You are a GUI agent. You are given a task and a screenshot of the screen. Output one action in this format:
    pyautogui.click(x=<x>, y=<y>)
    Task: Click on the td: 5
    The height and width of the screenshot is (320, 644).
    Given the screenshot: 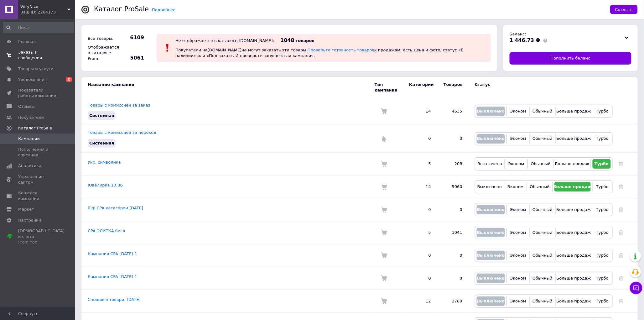 What is the action you would take?
    pyautogui.click(x=420, y=232)
    